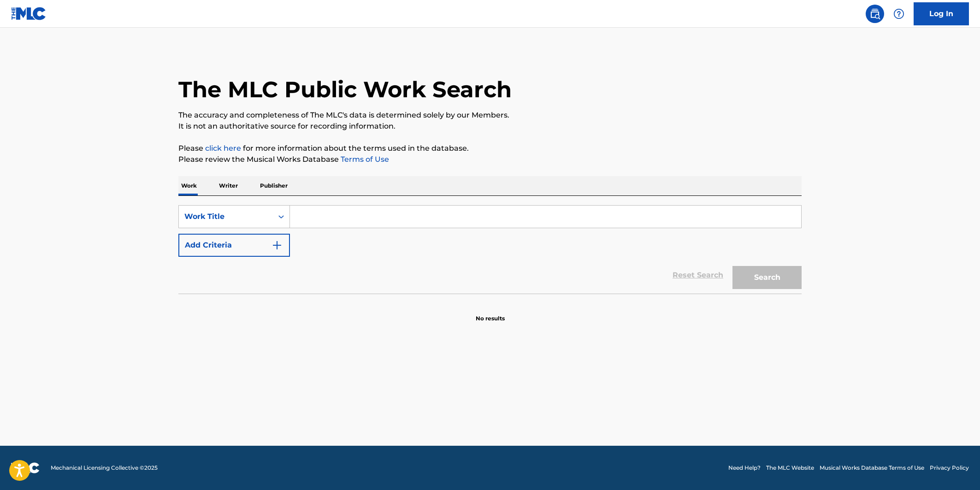 This screenshot has height=490, width=980. Describe the element at coordinates (345, 89) in the screenshot. I see `h1: The MLC Public Work Search` at that location.